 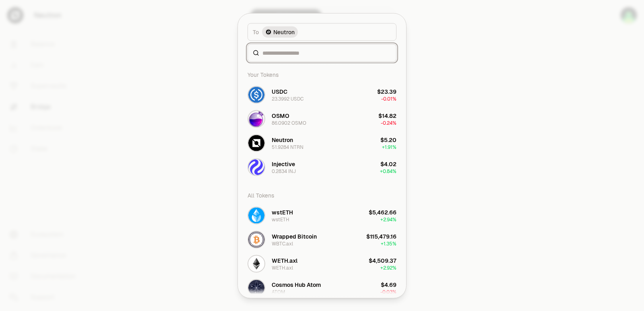 I want to click on span: + 1.35%, so click(x=388, y=243).